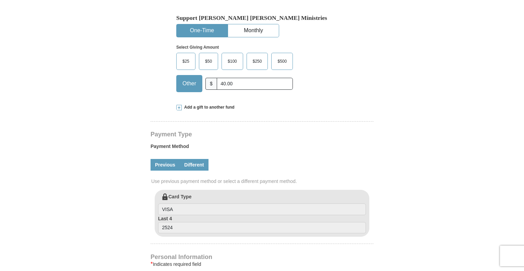 The height and width of the screenshot is (271, 524). Describe the element at coordinates (208, 61) in the screenshot. I see `span: $50` at that location.